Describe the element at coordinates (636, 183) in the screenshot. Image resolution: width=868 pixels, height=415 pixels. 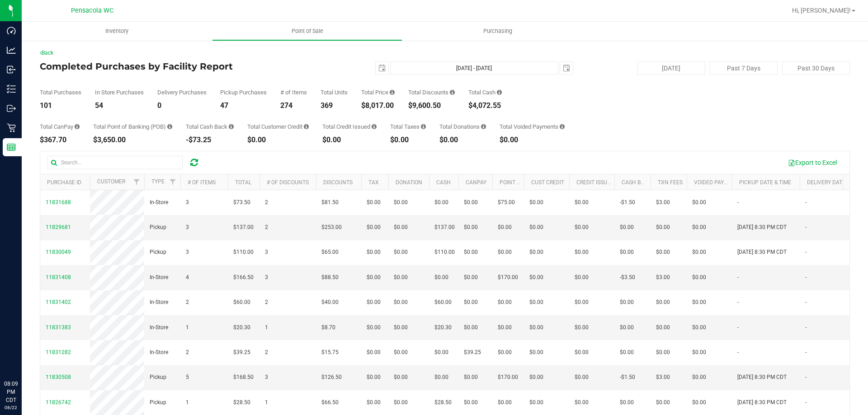
I see `a: Cash Back` at that location.